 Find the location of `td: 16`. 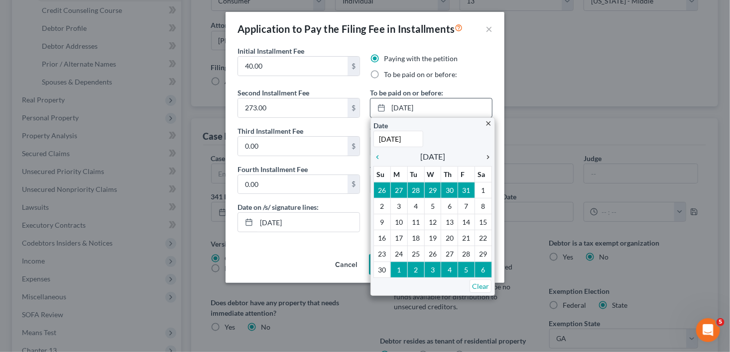

td: 16 is located at coordinates (382, 238).